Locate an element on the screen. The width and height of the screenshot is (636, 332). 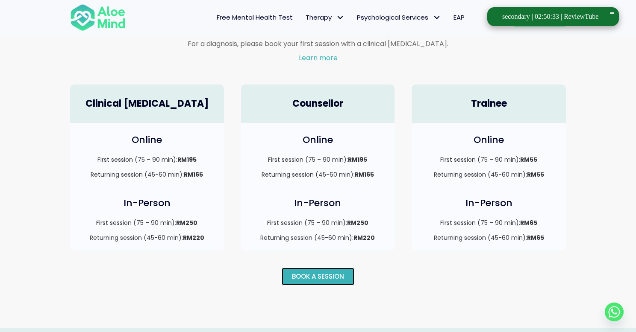
span: EAP is located at coordinates (459, 17).